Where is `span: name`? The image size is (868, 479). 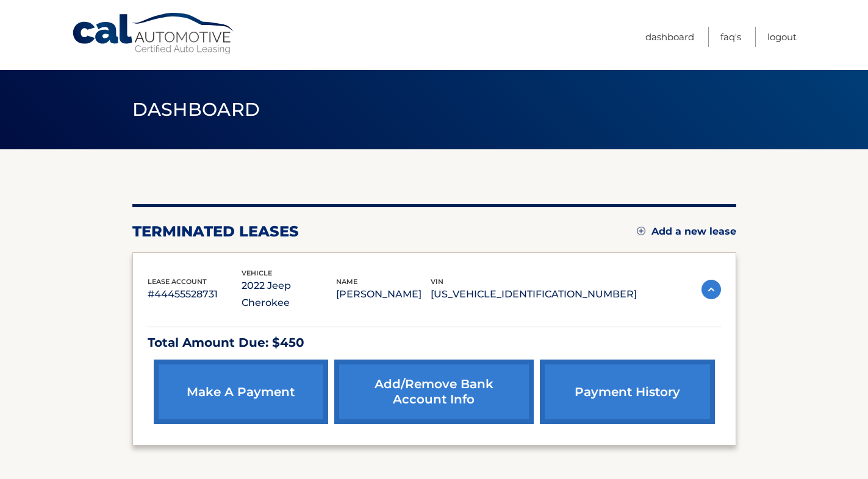
span: name is located at coordinates (346, 281).